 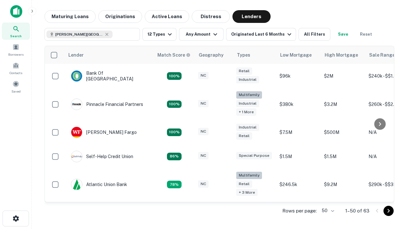 I want to click on button: Save your search to get updates of matches that match your search criteria., so click(x=343, y=34).